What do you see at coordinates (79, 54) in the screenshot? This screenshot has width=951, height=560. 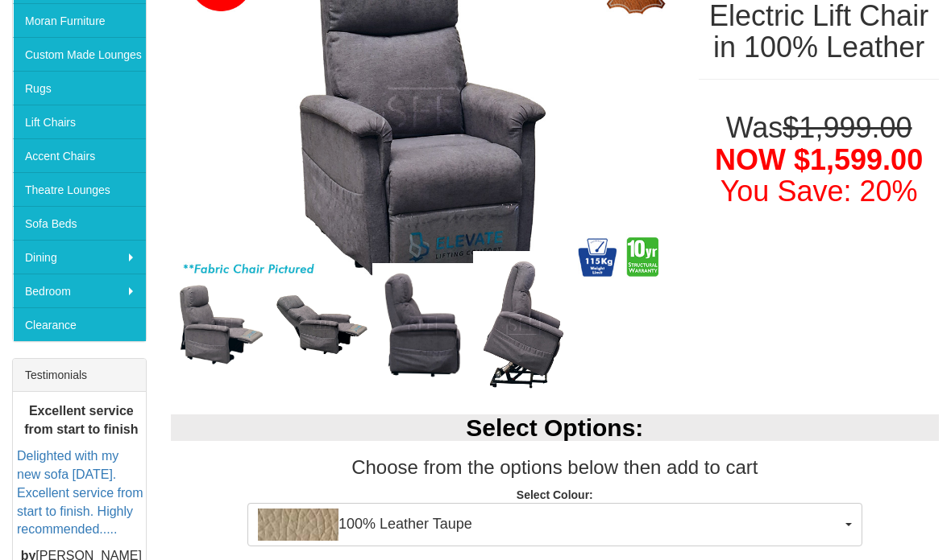 I see `a: Custom Made Lounges` at bounding box center [79, 54].